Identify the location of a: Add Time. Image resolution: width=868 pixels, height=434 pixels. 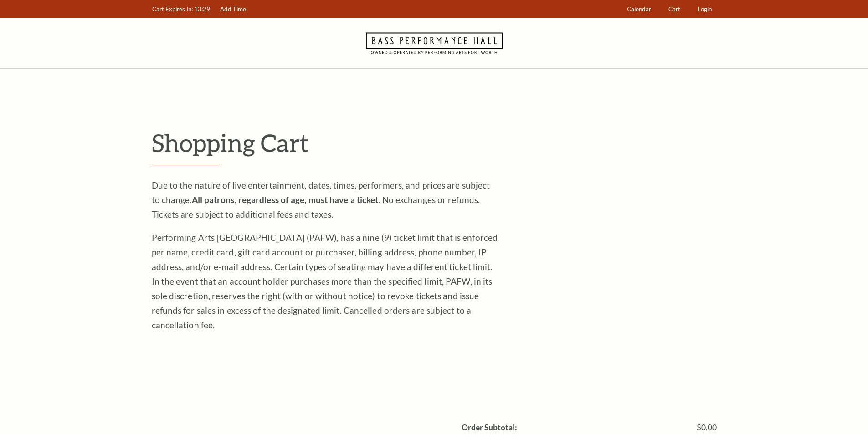
(233, 9).